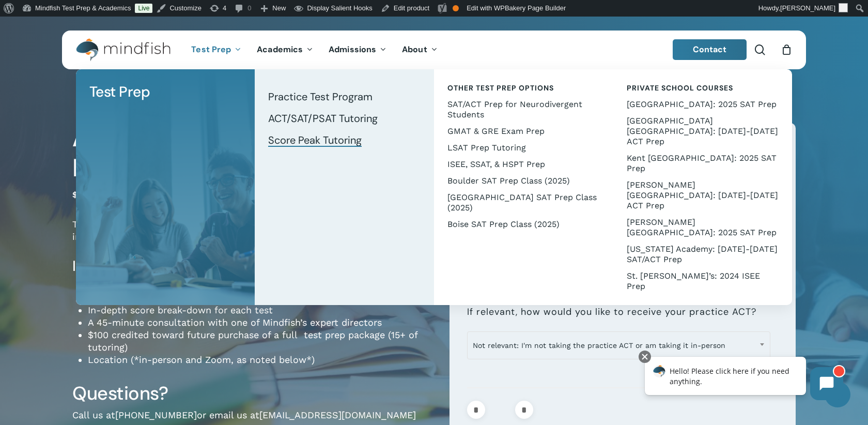 The width and height of the screenshot is (868, 425). Describe the element at coordinates (344, 118) in the screenshot. I see `a: ACT/SAT/PSAT Tutoring` at that location.